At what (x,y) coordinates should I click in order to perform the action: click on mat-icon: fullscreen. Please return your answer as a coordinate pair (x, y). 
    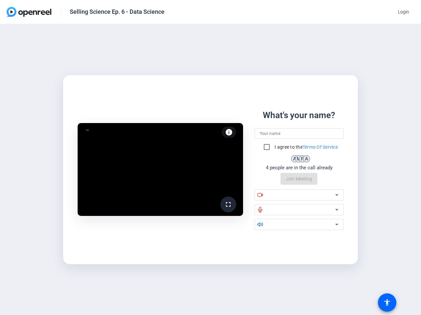
    Looking at the image, I should click on (228, 205).